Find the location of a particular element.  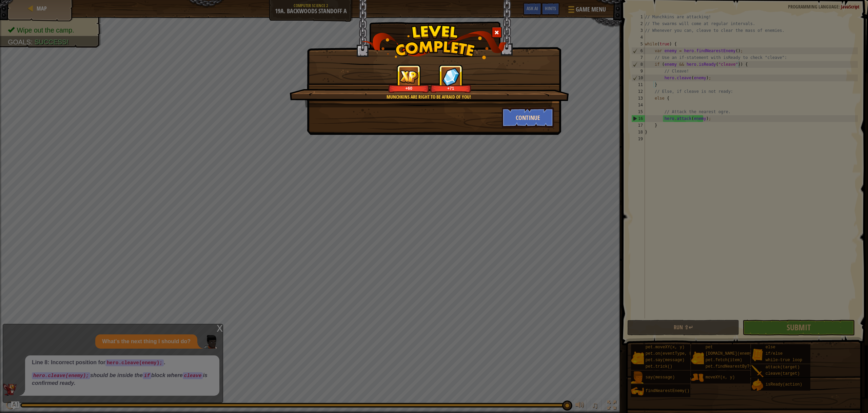

div: Munchkins are right to be afraid of you! is located at coordinates (428, 97).